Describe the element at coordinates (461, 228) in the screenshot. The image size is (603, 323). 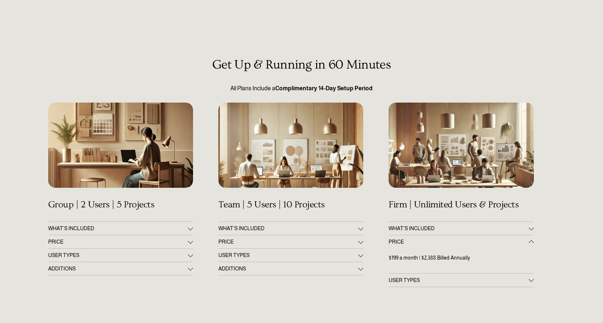
I see `button: WHAT’S INCLUDED` at that location.